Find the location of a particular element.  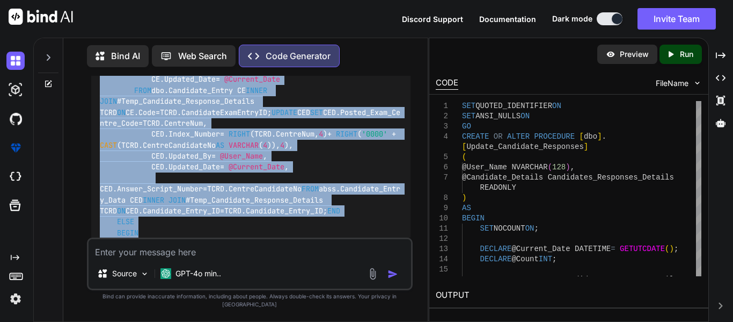

h2: OUTPUT is located at coordinates (569, 295).